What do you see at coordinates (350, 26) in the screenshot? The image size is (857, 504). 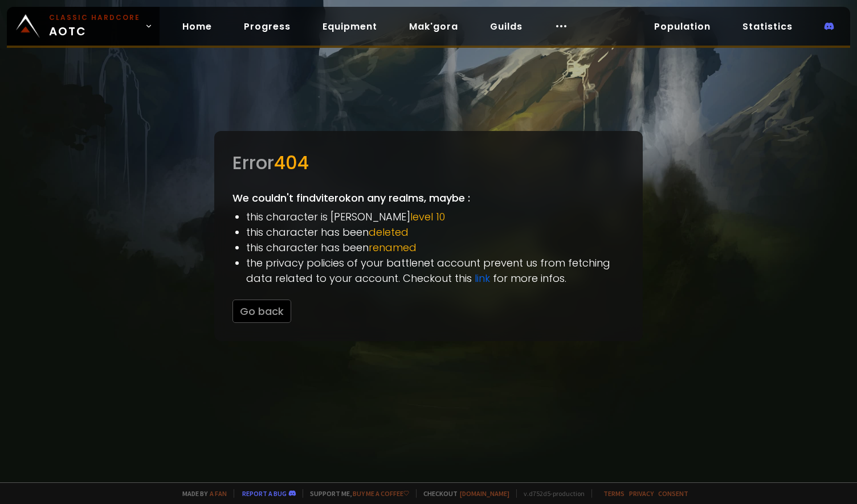 I see `a: Equipment` at bounding box center [350, 26].